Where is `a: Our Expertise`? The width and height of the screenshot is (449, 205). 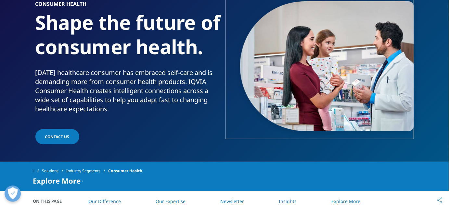 a: Our Expertise is located at coordinates (171, 201).